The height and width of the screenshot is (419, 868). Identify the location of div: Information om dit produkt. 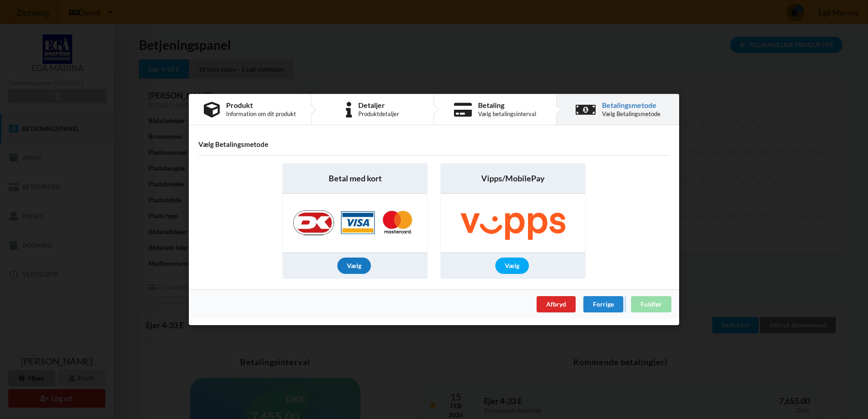
(261, 114).